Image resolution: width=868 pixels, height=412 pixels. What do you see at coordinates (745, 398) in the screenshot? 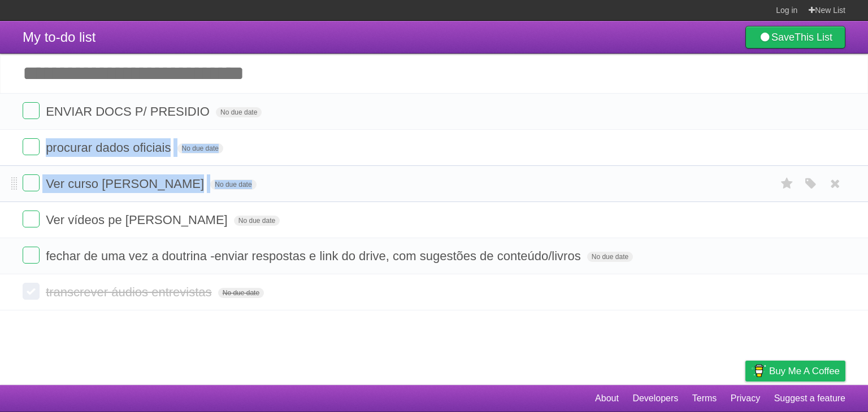
I see `a: Privacy` at bounding box center [745, 398].